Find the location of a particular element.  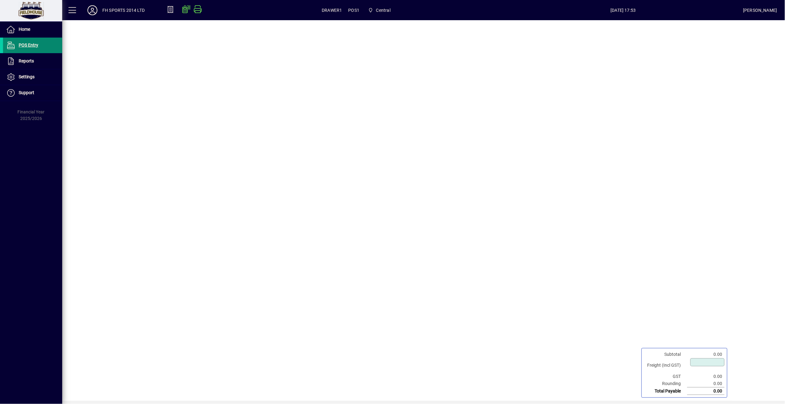

td: Subtotal is located at coordinates (666, 355).